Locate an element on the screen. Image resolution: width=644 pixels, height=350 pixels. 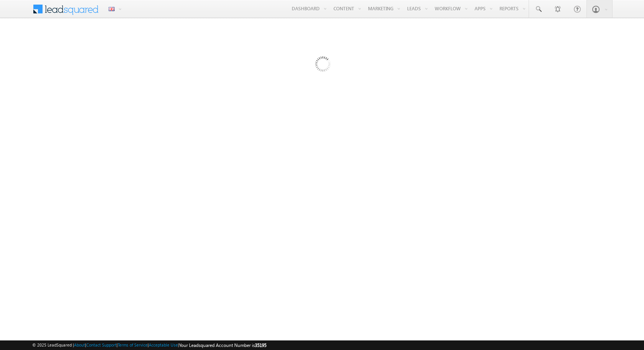
a: About is located at coordinates (79, 345).